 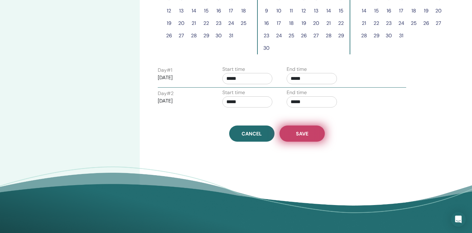 I want to click on button: Save, so click(x=302, y=133).